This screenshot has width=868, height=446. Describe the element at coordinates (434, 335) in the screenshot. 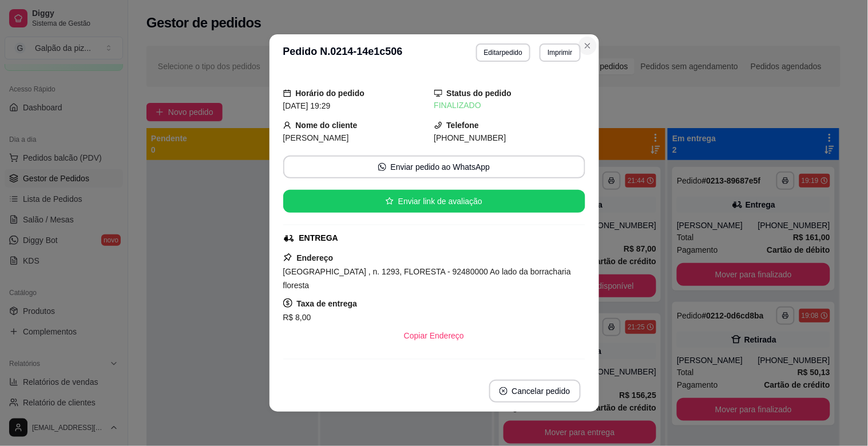

I see `button: Copiar Endereço` at that location.